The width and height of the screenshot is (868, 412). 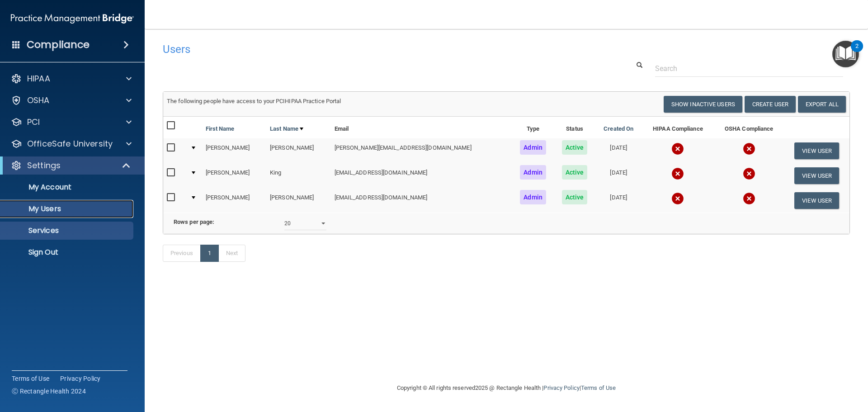 What do you see at coordinates (67, 252) in the screenshot?
I see `p: Sign Out` at bounding box center [67, 252].